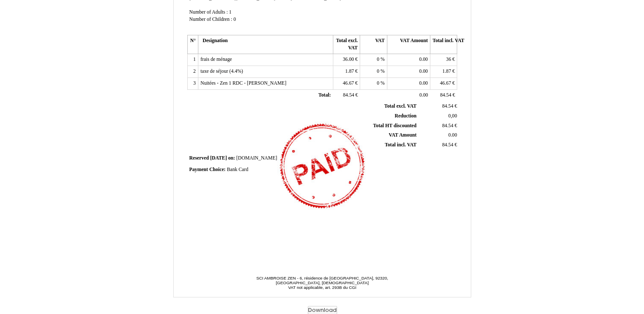 The height and width of the screenshot is (314, 644). Describe the element at coordinates (231, 158) in the screenshot. I see `span: on:` at that location.